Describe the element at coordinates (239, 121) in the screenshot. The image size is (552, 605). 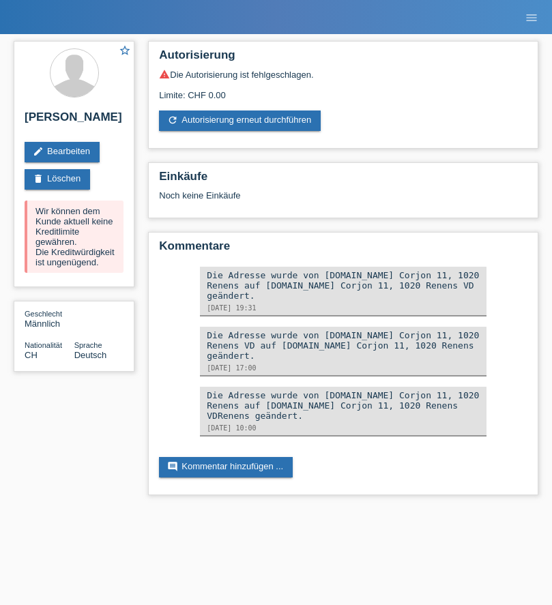
I see `a: refreshAutorisierung erneut durchführen` at that location.